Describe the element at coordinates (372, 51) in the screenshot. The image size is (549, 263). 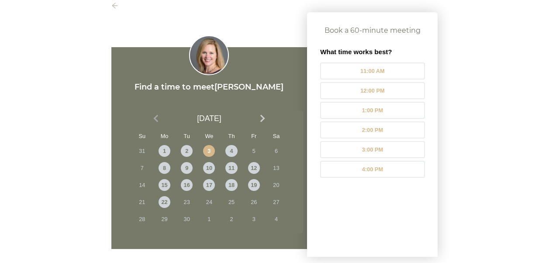
I see `div: What time works best?` at that location.